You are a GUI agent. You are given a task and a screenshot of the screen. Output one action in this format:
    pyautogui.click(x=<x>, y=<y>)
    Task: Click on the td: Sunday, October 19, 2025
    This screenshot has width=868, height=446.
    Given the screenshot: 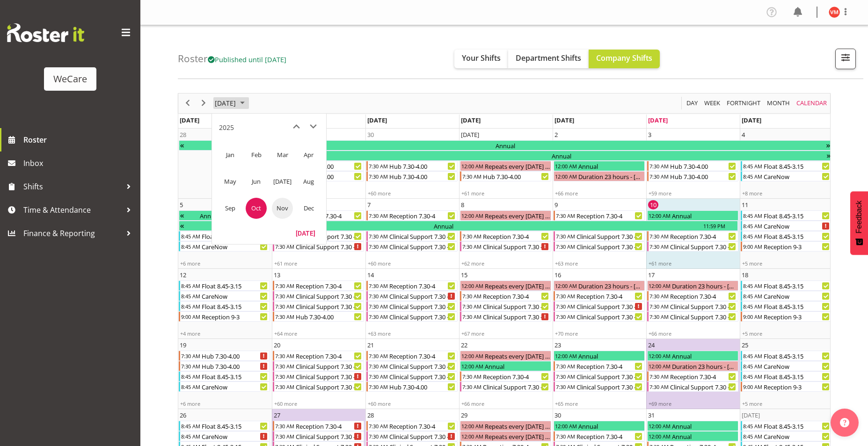 What is the action you would take?
    pyautogui.click(x=225, y=374)
    